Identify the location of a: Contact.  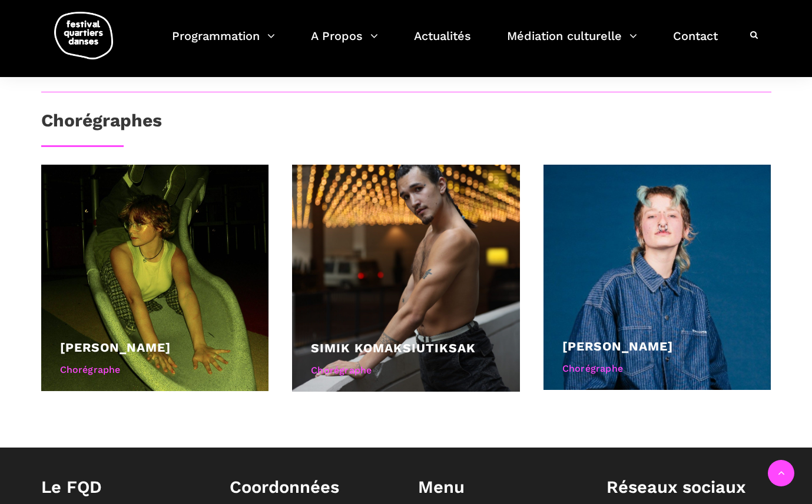
(695, 43).